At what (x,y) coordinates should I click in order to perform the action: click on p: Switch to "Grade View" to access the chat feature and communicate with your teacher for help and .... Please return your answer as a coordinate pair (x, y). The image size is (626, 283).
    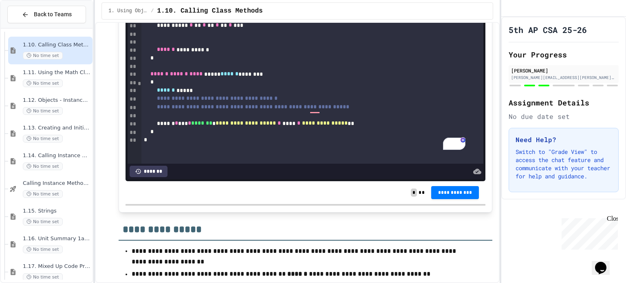
    Looking at the image, I should click on (563, 164).